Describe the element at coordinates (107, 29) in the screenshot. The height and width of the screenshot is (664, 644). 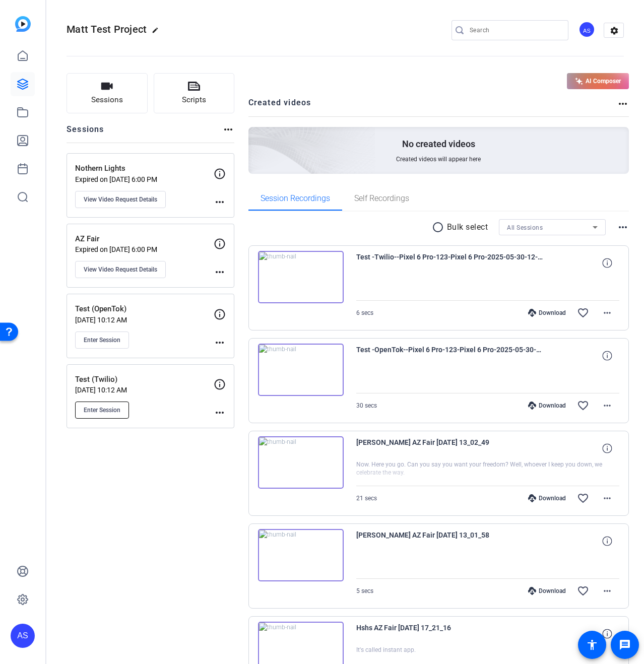
I see `span: Matt Test Project` at that location.